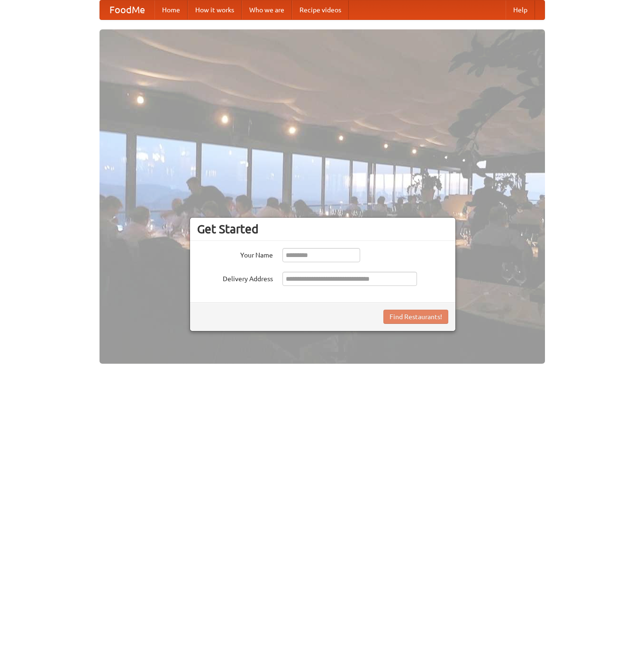 This screenshot has height=671, width=644. What do you see at coordinates (235, 254) in the screenshot?
I see `label: Your Name` at bounding box center [235, 254].